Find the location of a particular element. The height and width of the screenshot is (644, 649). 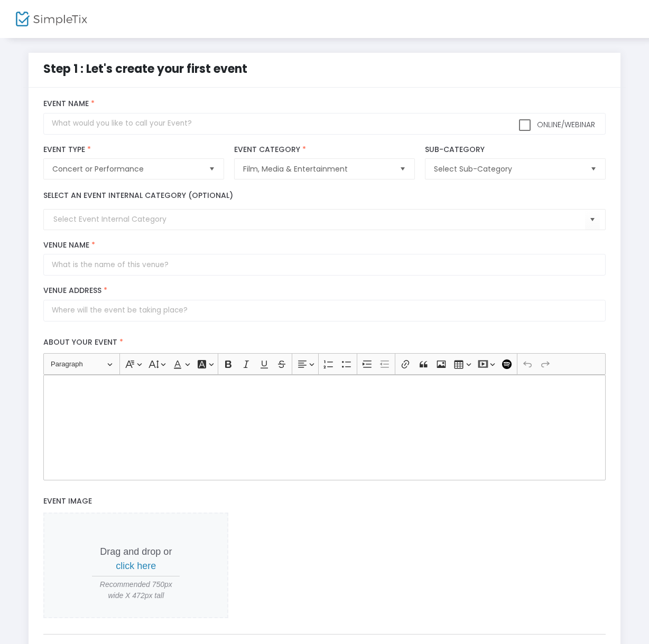

label: About your event is located at coordinates (324, 343).